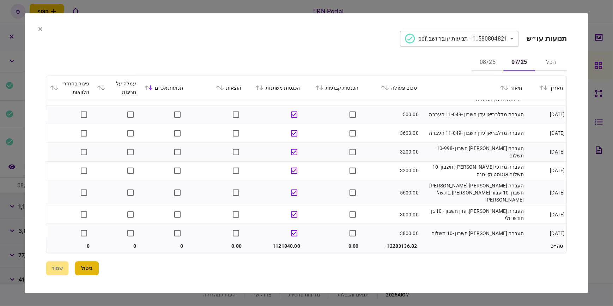 Image resolution: width=613 pixels, height=306 pixels. Describe the element at coordinates (391, 215) in the screenshot. I see `td: 3000.00` at that location.